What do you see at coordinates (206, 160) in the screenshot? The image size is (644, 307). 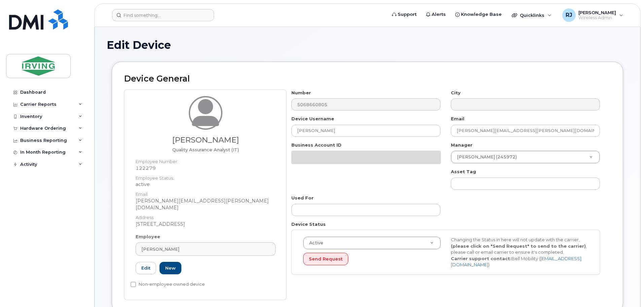 I see `dt: Employee Number:` at bounding box center [206, 160].